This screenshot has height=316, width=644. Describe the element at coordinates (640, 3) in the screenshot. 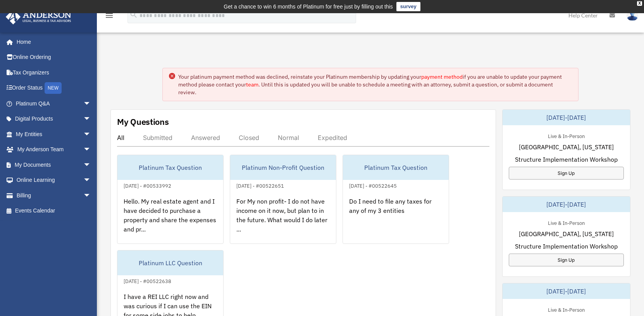

I see `div: close` at that location.